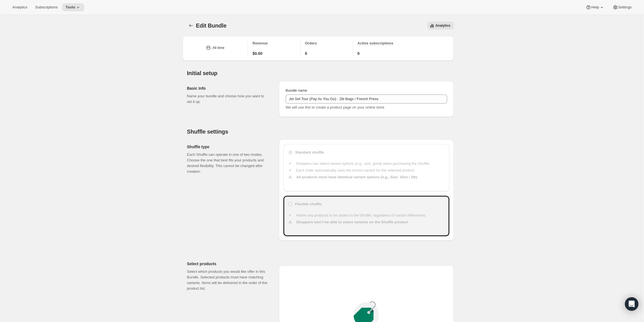  What do you see at coordinates (218, 48) in the screenshot?
I see `div: All time` at bounding box center [218, 48].